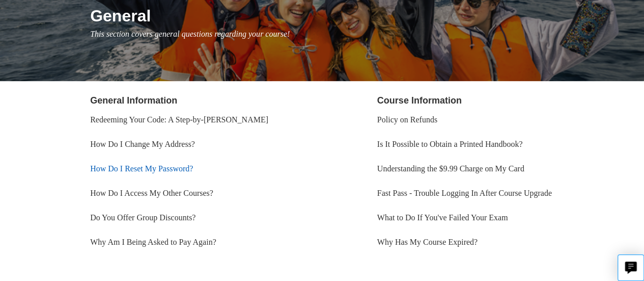  I want to click on button: Live chat, so click(631, 268).